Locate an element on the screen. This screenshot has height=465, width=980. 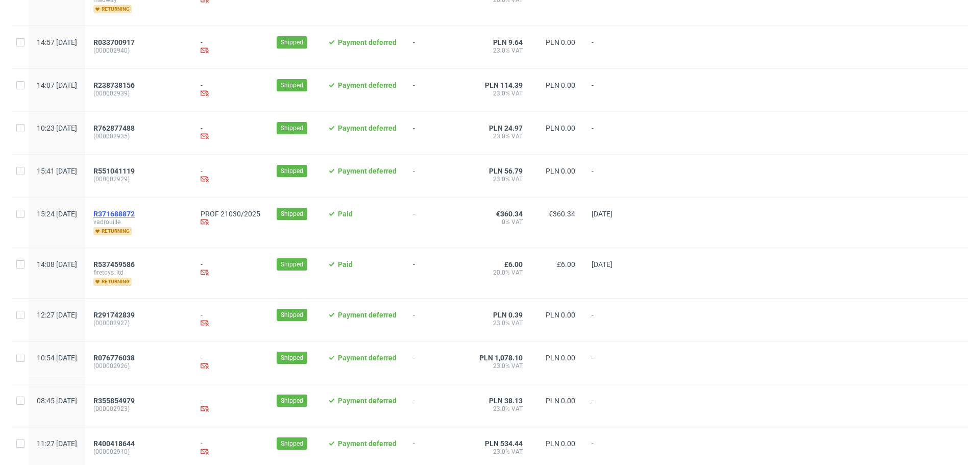
span: PLN 1,078.10 is located at coordinates (501, 357).